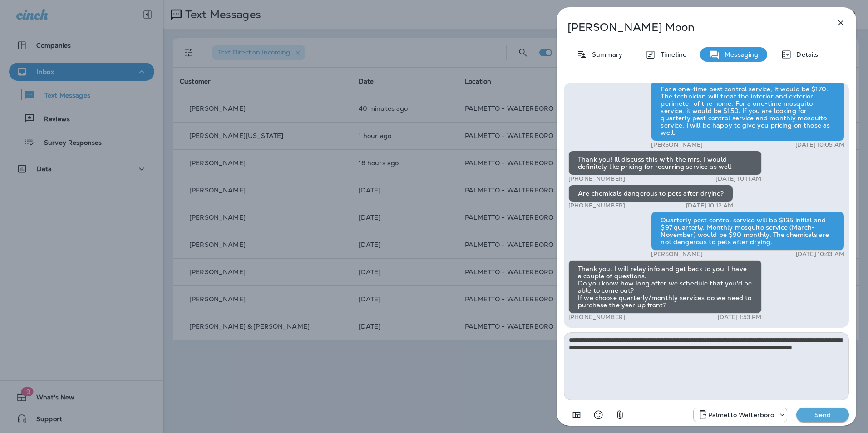  Describe the element at coordinates (671, 54) in the screenshot. I see `p: Timeline` at that location.